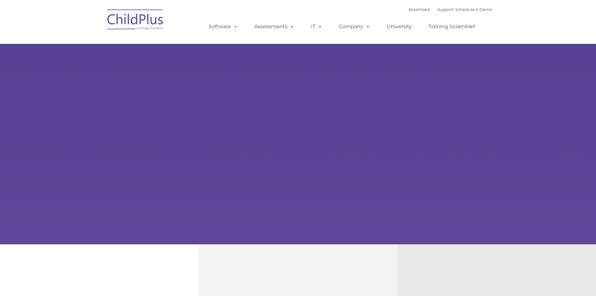 The image size is (596, 296). Describe the element at coordinates (399, 27) in the screenshot. I see `a: University` at that location.